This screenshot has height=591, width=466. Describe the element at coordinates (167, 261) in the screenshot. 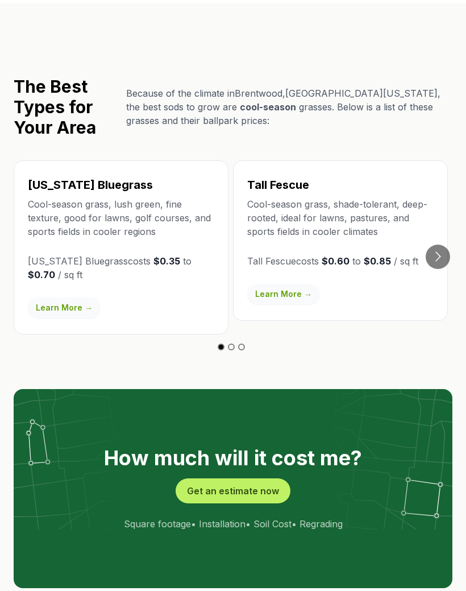

I see `strong: $0.35` at that location.